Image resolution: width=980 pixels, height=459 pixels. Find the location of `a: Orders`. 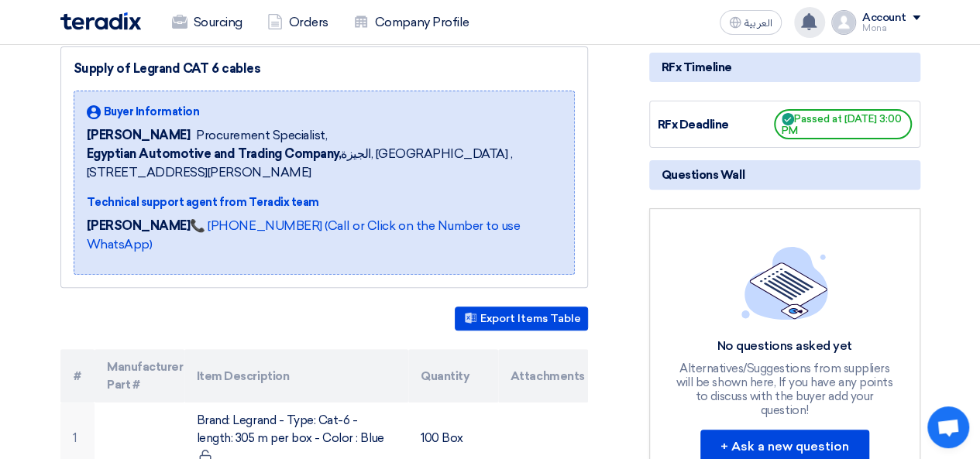

a: Orders is located at coordinates (297, 23).